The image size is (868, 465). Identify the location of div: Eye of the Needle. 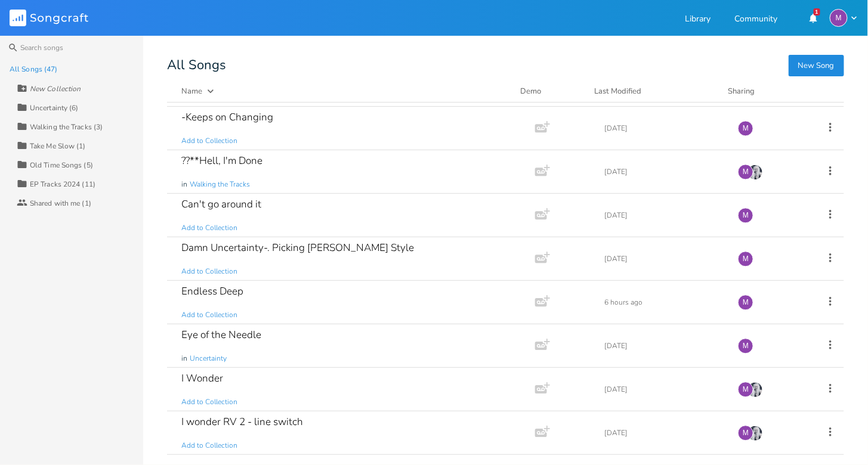
(222, 335).